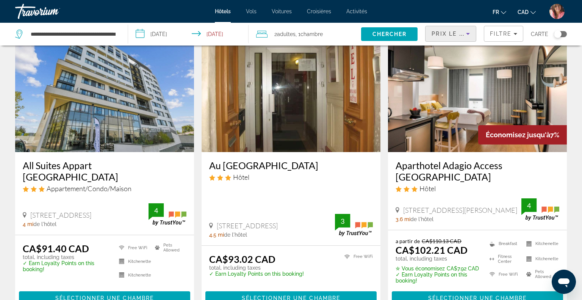  What do you see at coordinates (451, 34) in the screenshot?
I see `mat-select: Sort by` at bounding box center [451, 34].